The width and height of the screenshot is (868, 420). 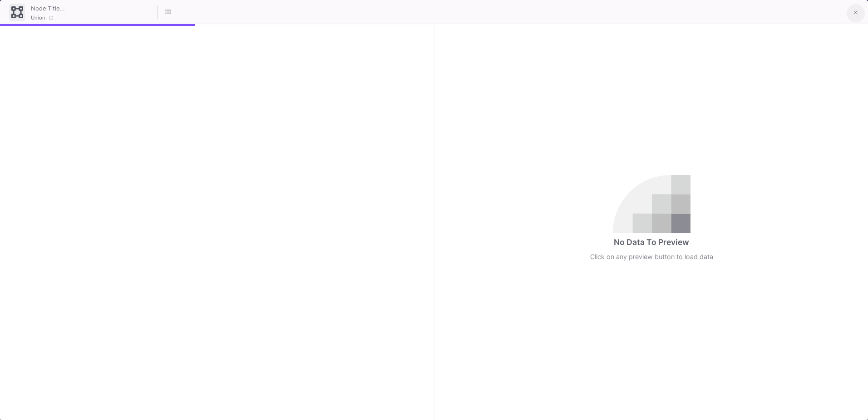 I want to click on span: Union, so click(x=38, y=18).